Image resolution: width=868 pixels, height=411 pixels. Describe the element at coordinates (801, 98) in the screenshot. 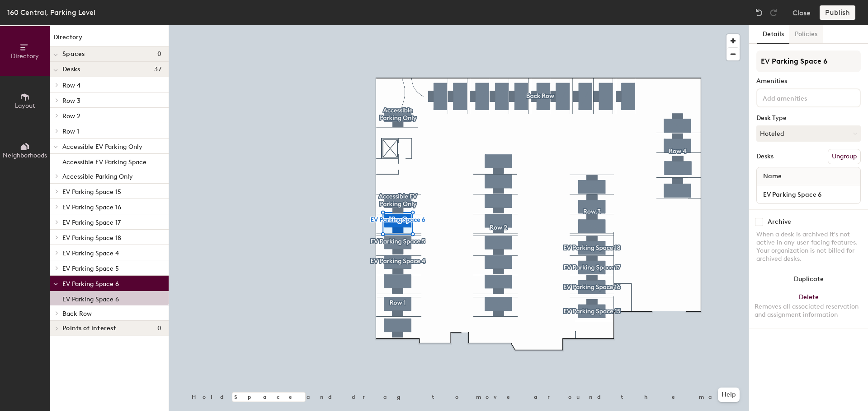

I see `input: Add amenities` at that location.